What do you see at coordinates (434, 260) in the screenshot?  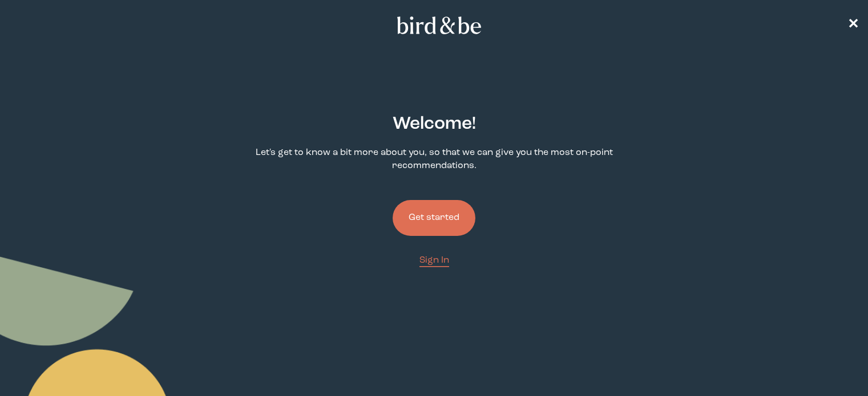 I see `a: Sign In` at bounding box center [434, 260].